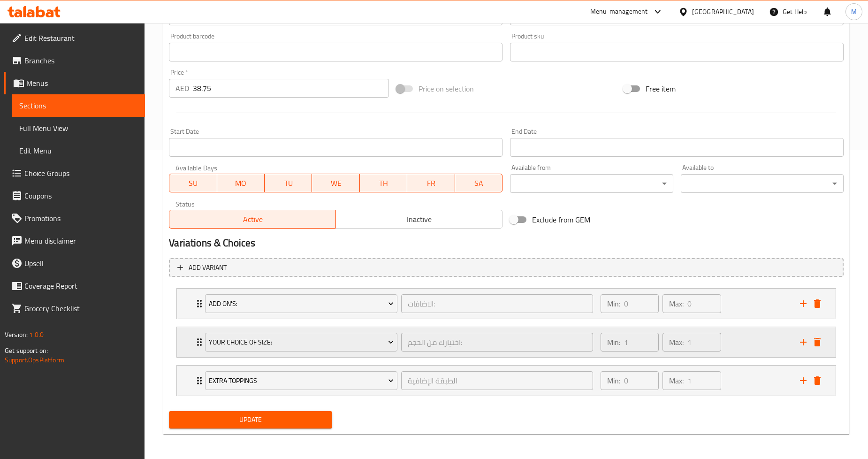 The image size is (868, 459). What do you see at coordinates (446, 89) in the screenshot?
I see `span: Price on selection` at bounding box center [446, 89].